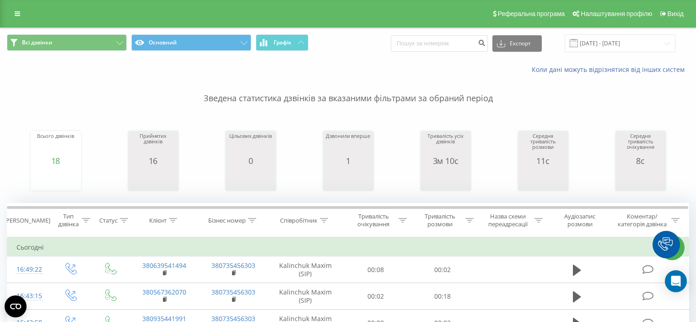  What do you see at coordinates (348, 145) in the screenshot?
I see `div: Дзвонили вперше` at bounding box center [348, 145].